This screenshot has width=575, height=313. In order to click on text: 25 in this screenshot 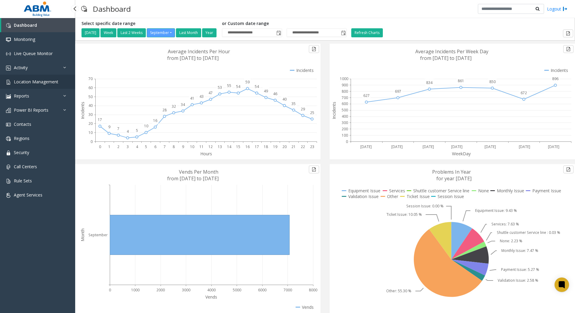, I will do `click(312, 112)`.